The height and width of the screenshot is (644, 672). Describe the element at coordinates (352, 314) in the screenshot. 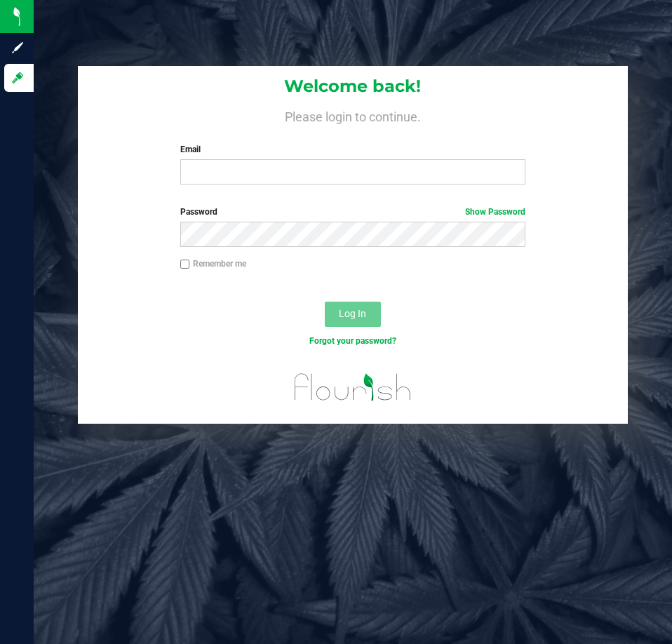

I see `span: Log In` at that location.